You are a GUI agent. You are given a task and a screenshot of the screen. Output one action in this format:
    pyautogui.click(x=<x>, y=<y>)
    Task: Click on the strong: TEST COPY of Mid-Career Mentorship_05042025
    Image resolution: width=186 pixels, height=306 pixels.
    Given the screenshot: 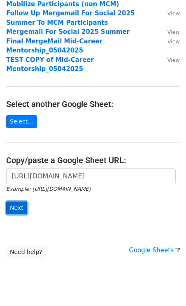 What is the action you would take?
    pyautogui.click(x=50, y=64)
    